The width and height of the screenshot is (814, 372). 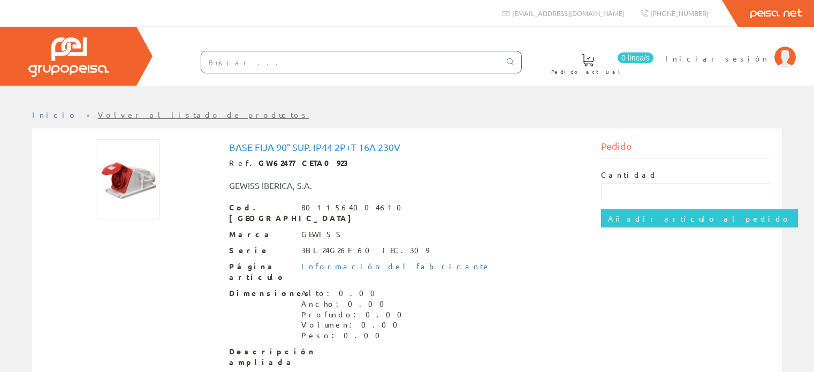 I want to click on img: Foto artículo Base Fija 90° Sup. IP44 2P+T 16A 230V (120.39473684211x150), so click(x=128, y=179).